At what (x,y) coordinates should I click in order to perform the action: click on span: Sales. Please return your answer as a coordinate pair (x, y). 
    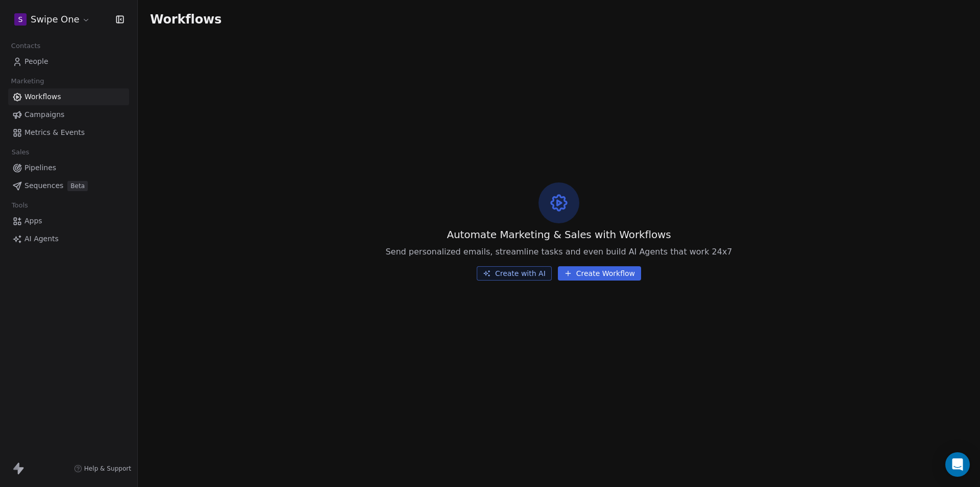
    Looking at the image, I should click on (21, 152).